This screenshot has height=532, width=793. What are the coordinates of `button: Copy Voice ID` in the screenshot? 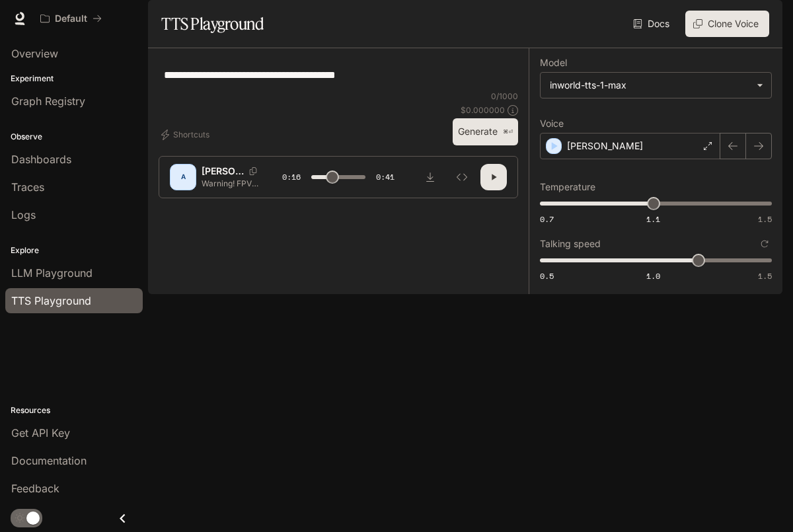 It's located at (253, 171).